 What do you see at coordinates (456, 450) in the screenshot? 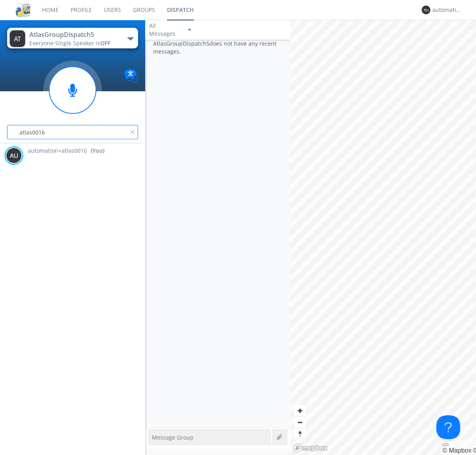
I see `a: Mapbox` at bounding box center [456, 450].